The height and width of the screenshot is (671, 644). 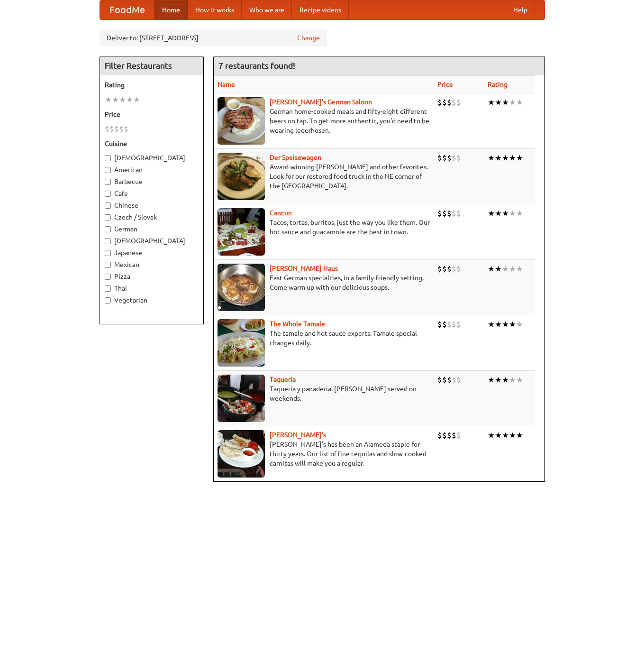 What do you see at coordinates (152, 193) in the screenshot?
I see `label: Cafe` at bounding box center [152, 193].